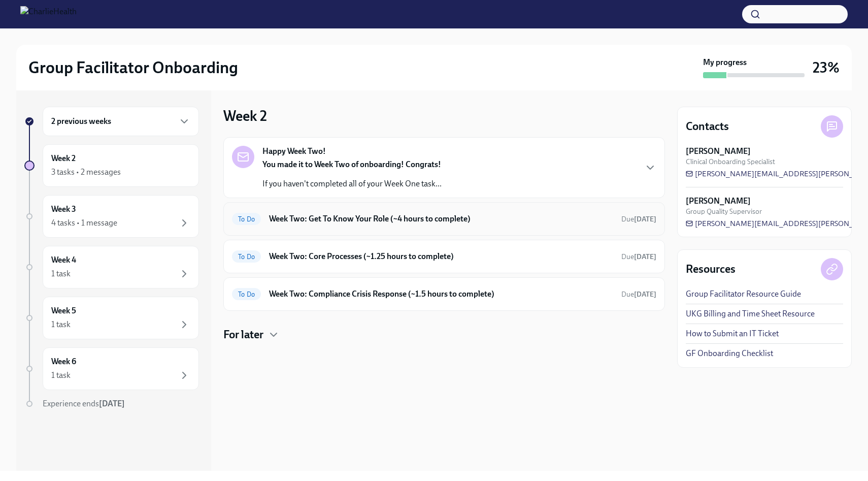  What do you see at coordinates (85, 223) in the screenshot?
I see `div: 4 tasks • 1 message` at bounding box center [85, 223].